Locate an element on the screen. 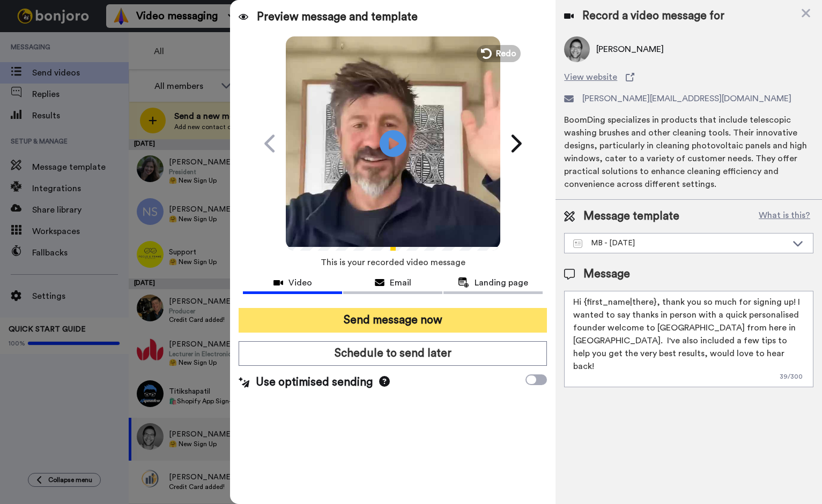  span: Video is located at coordinates (301, 283).